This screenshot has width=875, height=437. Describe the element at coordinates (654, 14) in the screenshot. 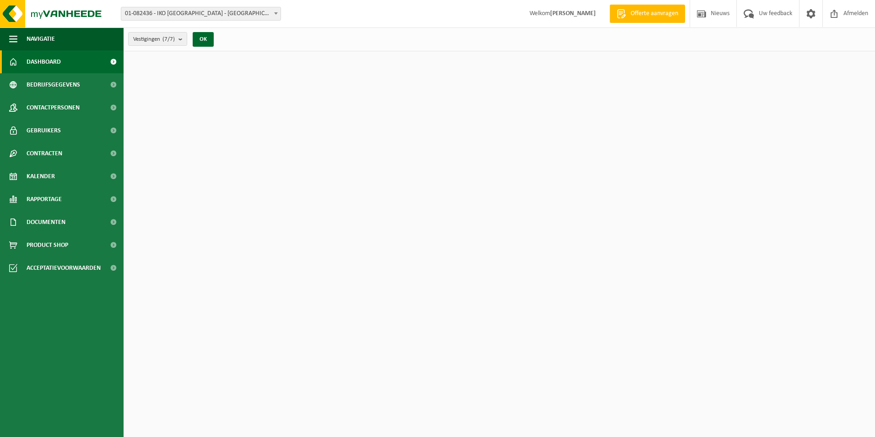

I see `span: Offerte aanvragen` at that location.